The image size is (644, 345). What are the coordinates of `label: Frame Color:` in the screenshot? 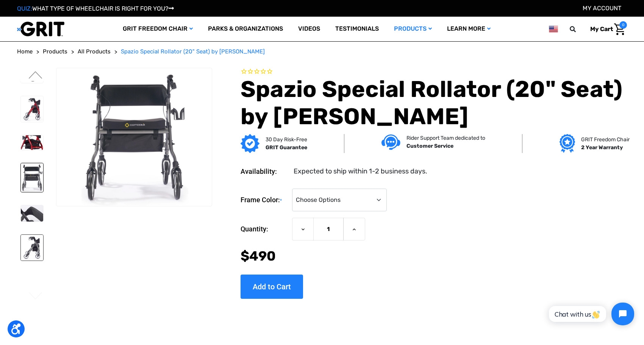 It's located at (264, 200).